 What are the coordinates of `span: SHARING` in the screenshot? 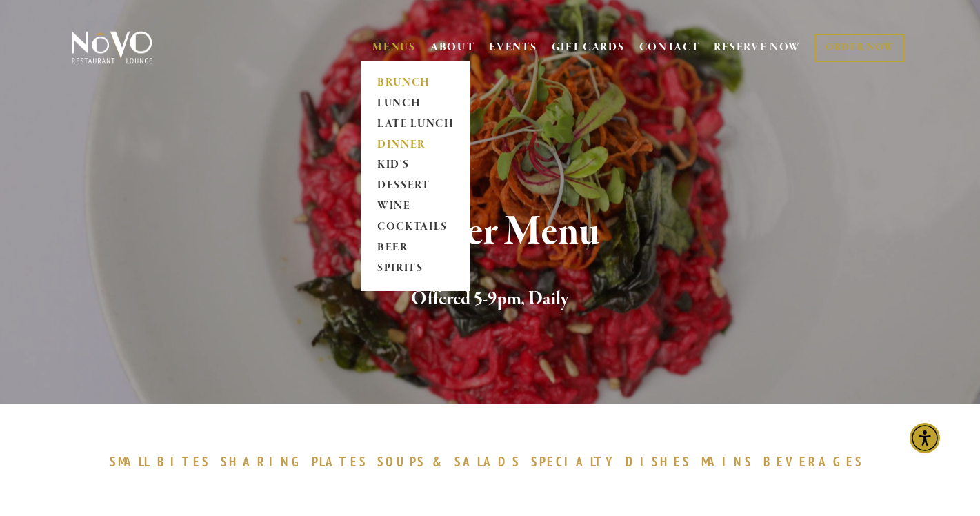 It's located at (263, 462).